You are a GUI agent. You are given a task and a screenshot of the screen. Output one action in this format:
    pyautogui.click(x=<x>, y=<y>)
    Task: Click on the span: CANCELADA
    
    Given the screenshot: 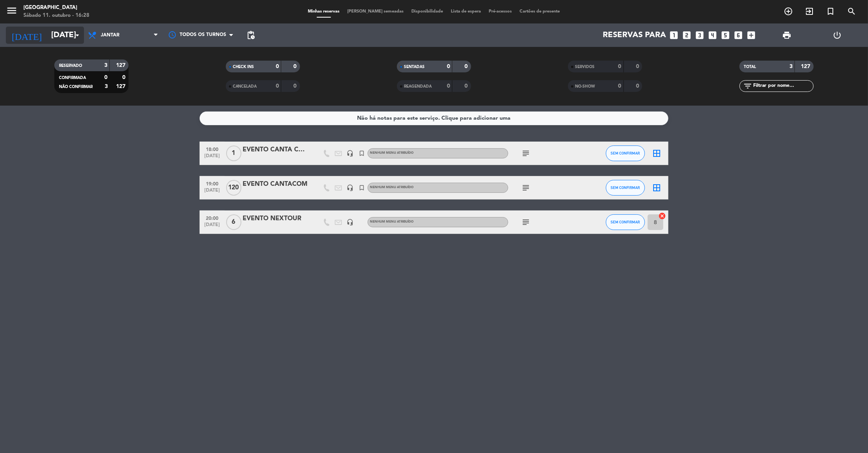 What is the action you would take?
    pyautogui.click(x=245, y=86)
    